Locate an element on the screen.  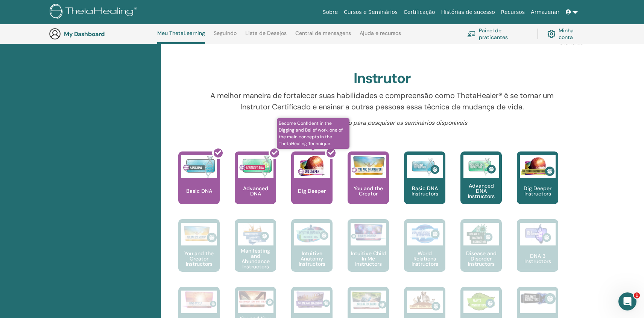
a: Meu ThetaLearning is located at coordinates (181, 37).